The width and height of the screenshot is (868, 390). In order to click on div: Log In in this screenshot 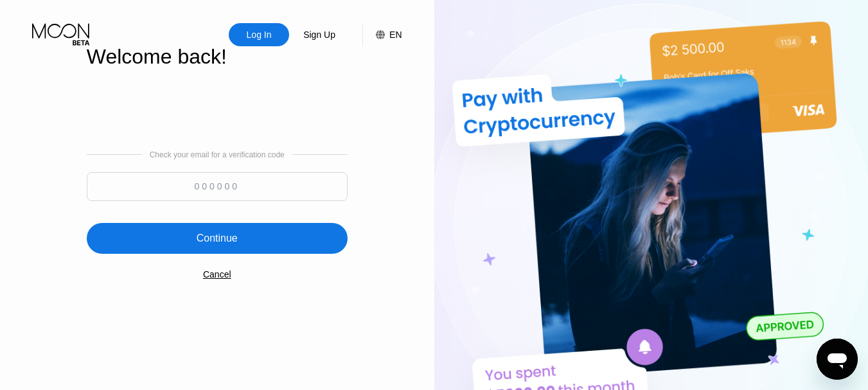, I will do `click(259, 35)`.